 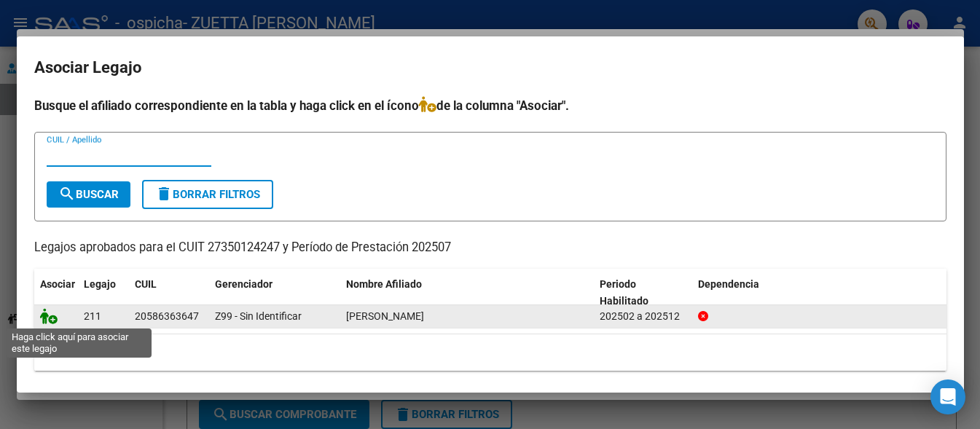 I want to click on button: Buscar, so click(x=88, y=195).